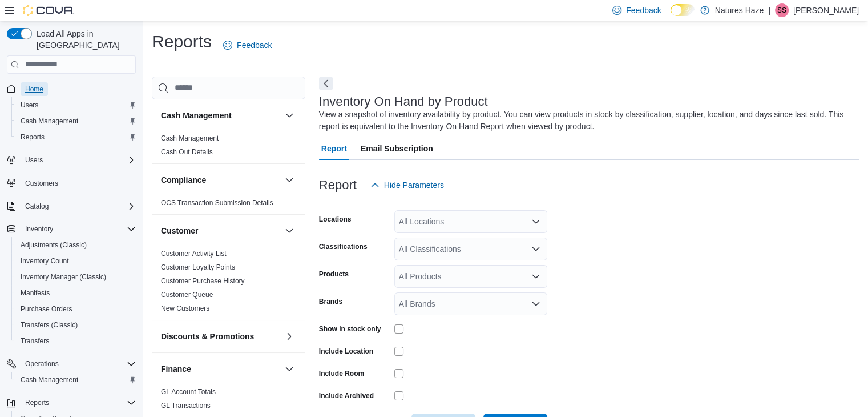 The width and height of the screenshot is (868, 417). What do you see at coordinates (197, 115) in the screenshot?
I see `h3: Cash Management` at bounding box center [197, 115].